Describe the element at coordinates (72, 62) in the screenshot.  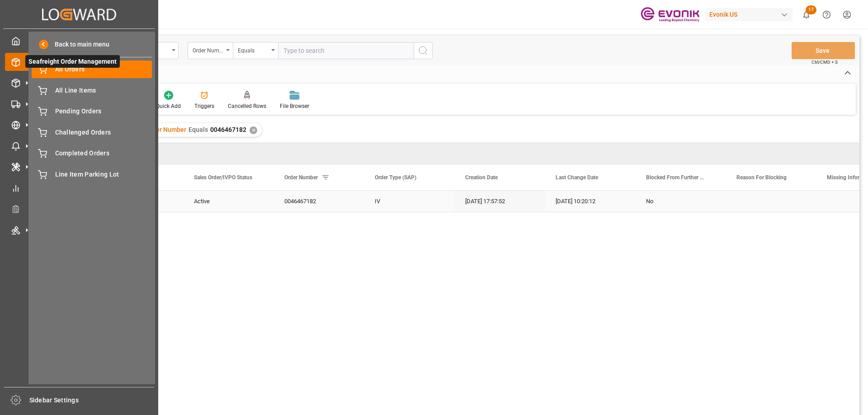
I see `span: Seafreight Order Management` at that location.